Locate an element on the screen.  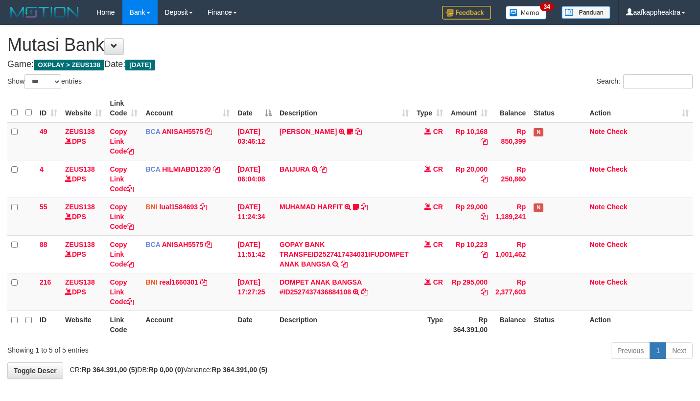
th: Website is located at coordinates (83, 324).